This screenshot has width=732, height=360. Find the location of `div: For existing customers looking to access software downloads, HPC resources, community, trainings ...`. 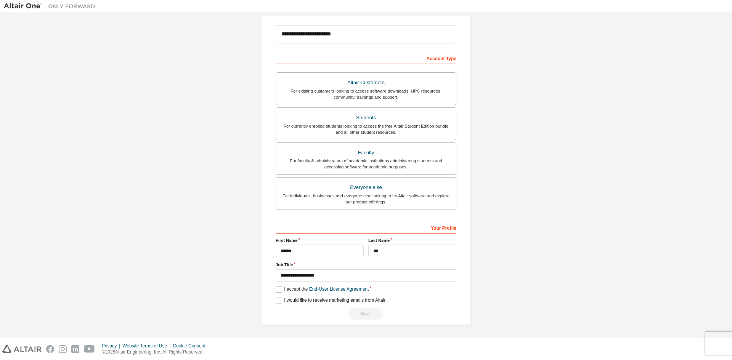

div: For existing customers looking to access software downloads, HPC resources, community, trainings ... is located at coordinates (366, 94).